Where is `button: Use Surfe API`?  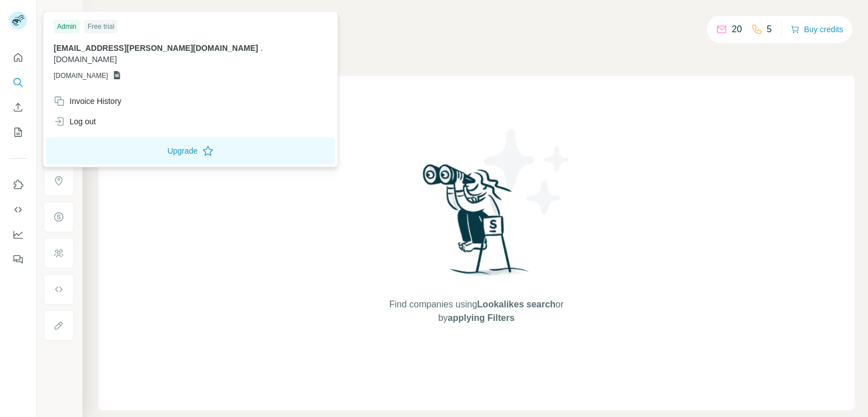 button: Use Surfe API is located at coordinates (18, 210).